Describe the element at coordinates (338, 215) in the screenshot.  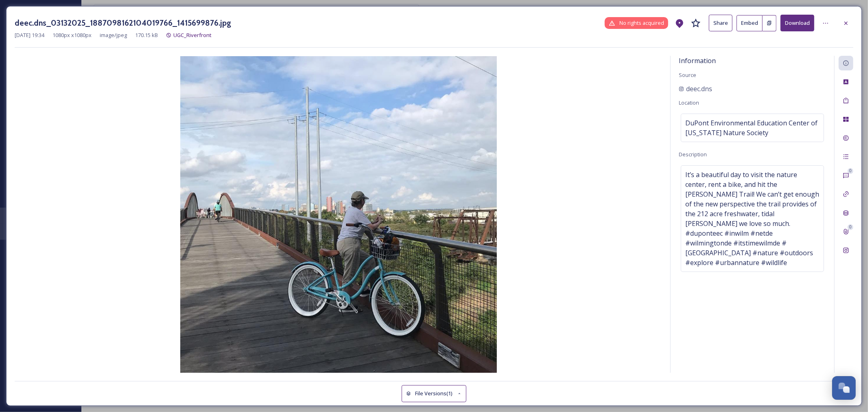
I see `img: cbb889e1-e050-fa64-541a-9963574f15ea.jpg` at that location.